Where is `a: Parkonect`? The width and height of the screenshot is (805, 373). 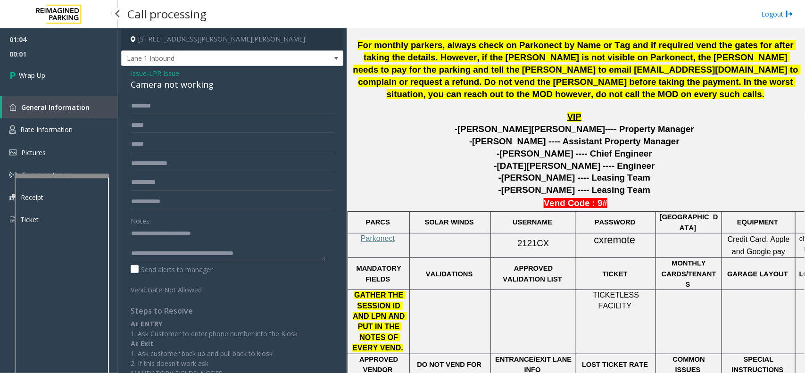
a: Parkonect is located at coordinates (378, 239).